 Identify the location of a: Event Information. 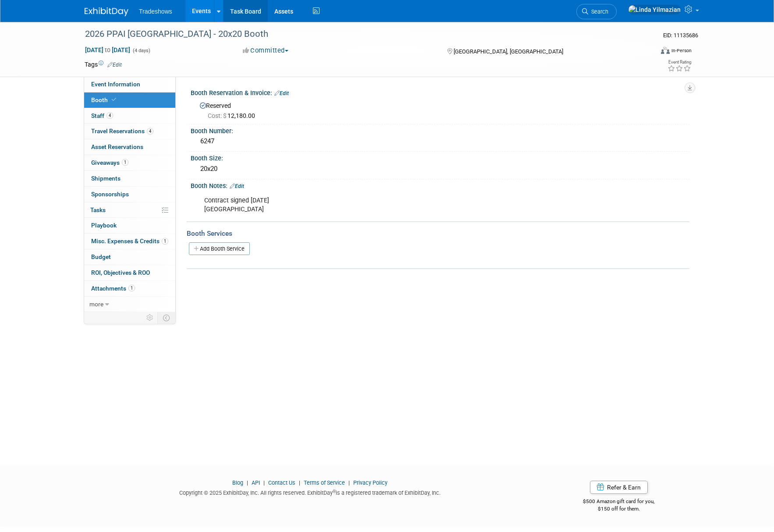
(129, 84).